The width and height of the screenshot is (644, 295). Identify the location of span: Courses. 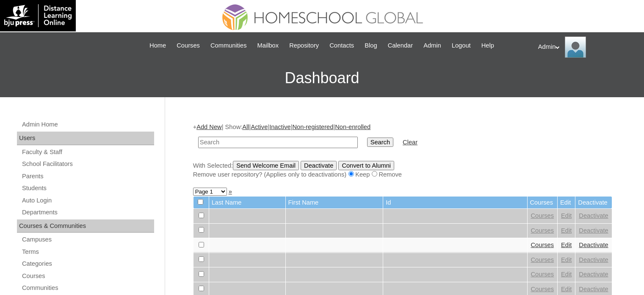
(188, 45).